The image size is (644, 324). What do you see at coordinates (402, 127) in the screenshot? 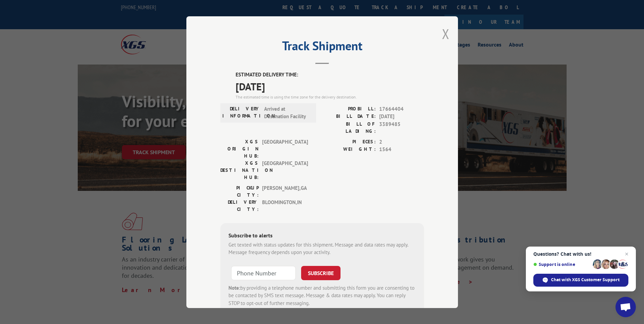
I see `span: 3389485` at bounding box center [402, 127].